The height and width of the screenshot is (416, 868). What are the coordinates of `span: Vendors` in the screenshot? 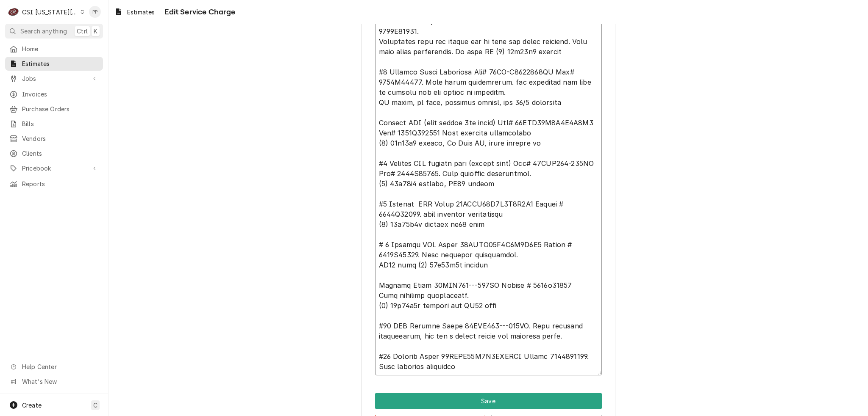 It's located at (60, 138).